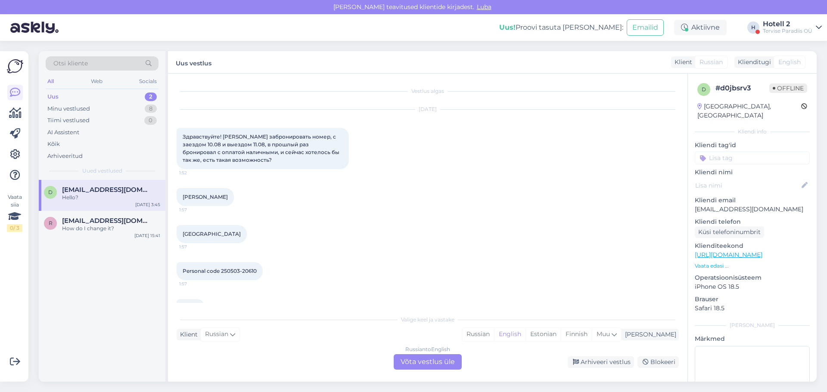  Describe the element at coordinates (428, 362) in the screenshot. I see `div: Võta vestlus üle` at that location.